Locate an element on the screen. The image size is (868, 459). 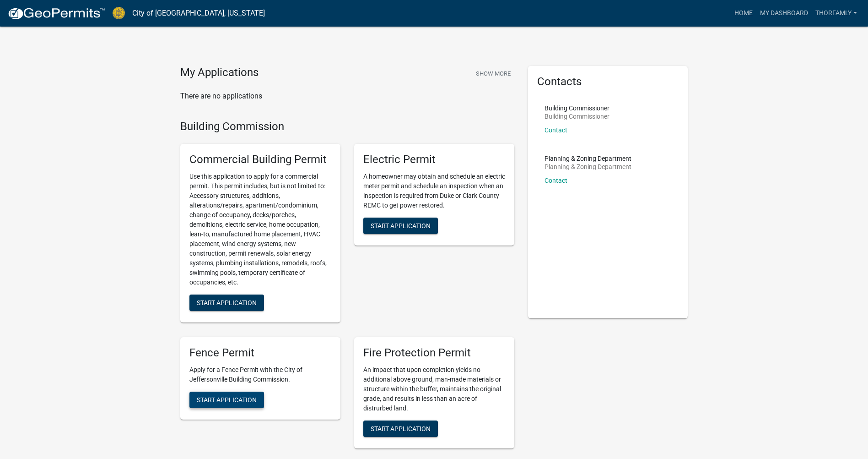
p: Use this application to apply for a commercial permit. This permit includes, but is not limited t... is located at coordinates (261, 230).